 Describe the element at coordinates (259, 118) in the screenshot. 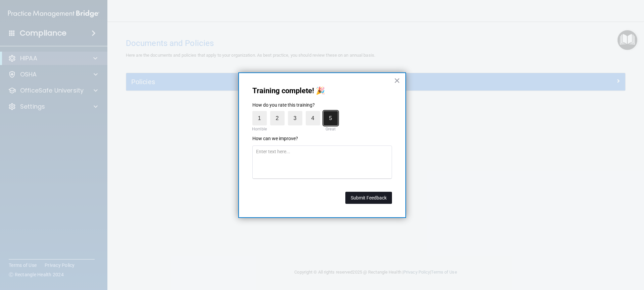

I see `label: 1` at that location.